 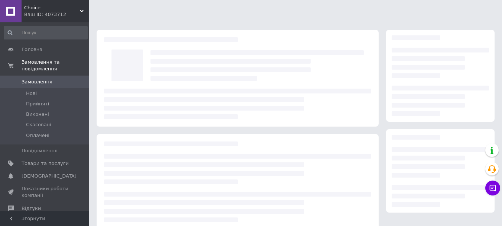 I want to click on span: Прийняті, so click(x=38, y=104).